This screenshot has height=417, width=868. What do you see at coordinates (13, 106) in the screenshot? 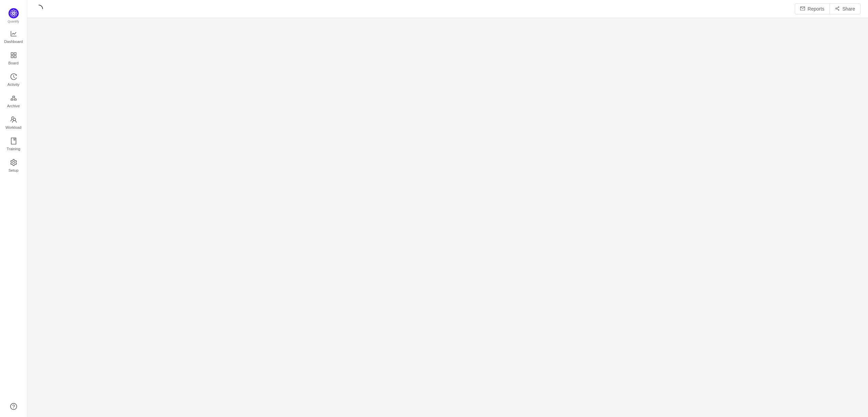
I see `span: Archive` at bounding box center [13, 106].